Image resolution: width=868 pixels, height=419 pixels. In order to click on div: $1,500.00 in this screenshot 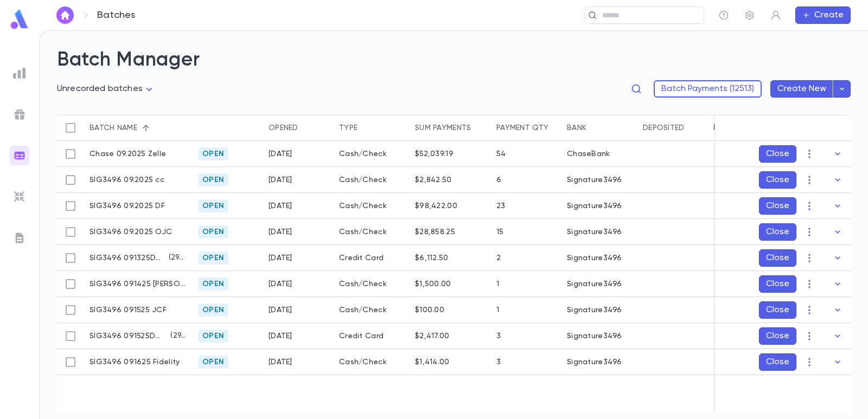, I will do `click(433, 284)`.